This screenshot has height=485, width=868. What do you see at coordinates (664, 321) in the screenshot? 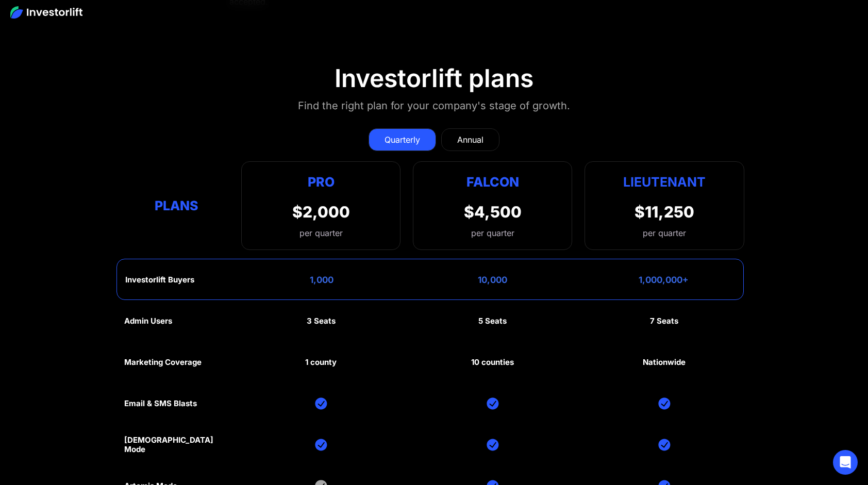
I see `div: 7 Seats` at bounding box center [664, 321].